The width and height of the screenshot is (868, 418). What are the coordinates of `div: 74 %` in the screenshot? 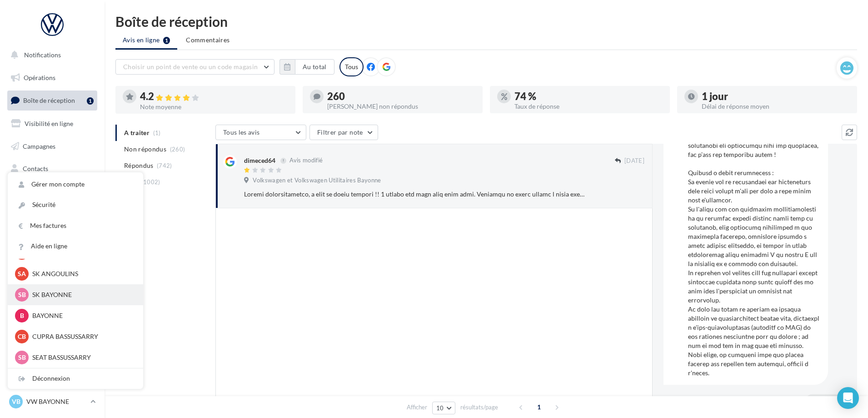 It's located at (589, 97).